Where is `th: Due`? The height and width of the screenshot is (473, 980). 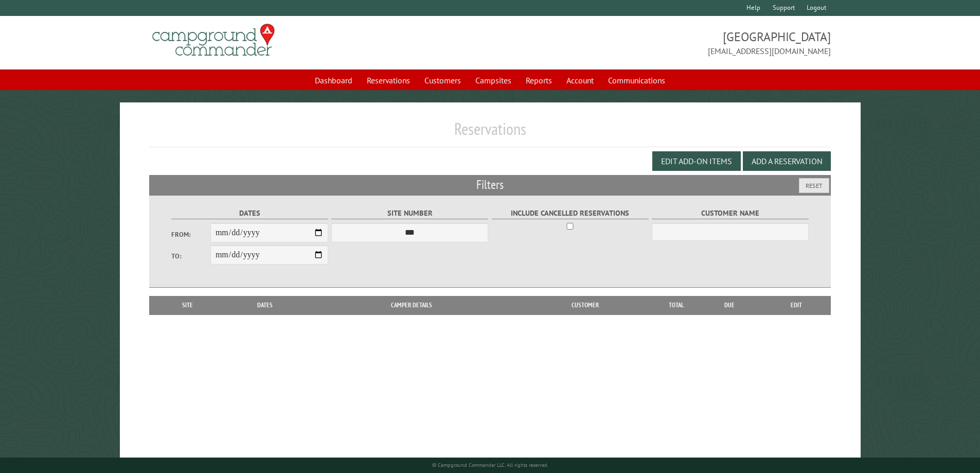
th: Due is located at coordinates (729, 305).